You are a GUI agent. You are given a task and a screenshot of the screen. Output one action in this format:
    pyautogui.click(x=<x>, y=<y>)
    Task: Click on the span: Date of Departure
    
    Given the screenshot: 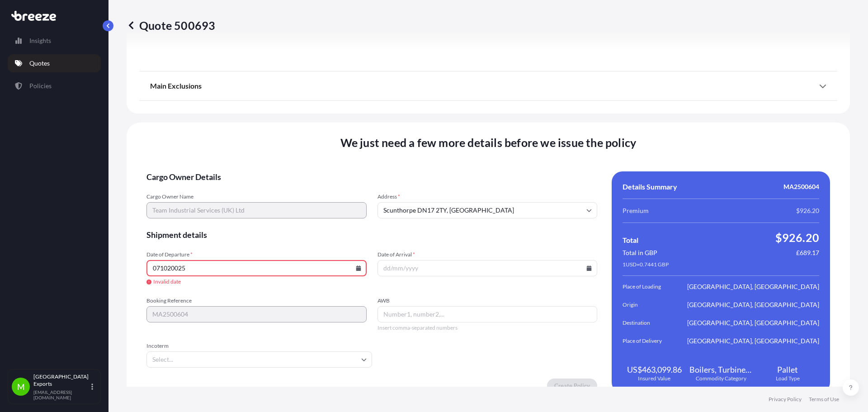 What is the action you would take?
    pyautogui.click(x=257, y=254)
    